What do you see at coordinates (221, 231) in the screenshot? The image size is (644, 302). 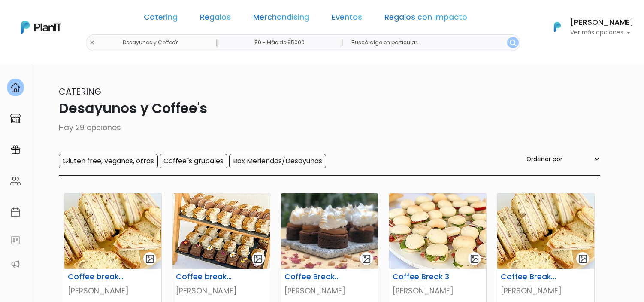 I see `img: thumb_PHOTO-2021-09-21-17-08-07portada.jpg` at bounding box center [221, 231].